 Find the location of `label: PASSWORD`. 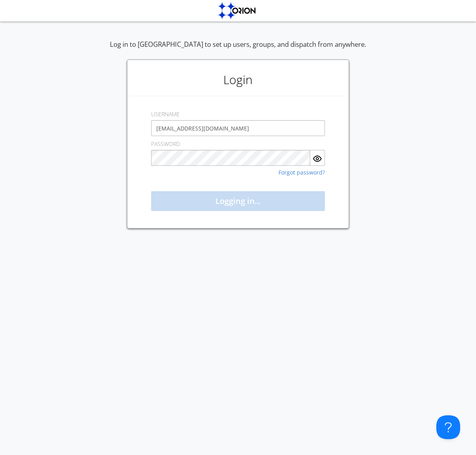

label: PASSWORD is located at coordinates (165, 144).